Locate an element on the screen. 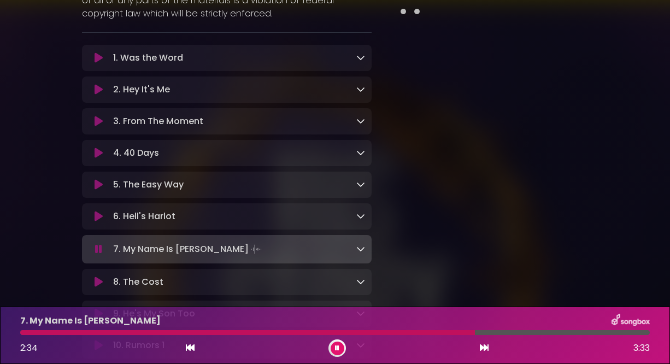 This screenshot has height=364, width=670. p: 6. Hell's Harlot is located at coordinates (144, 216).